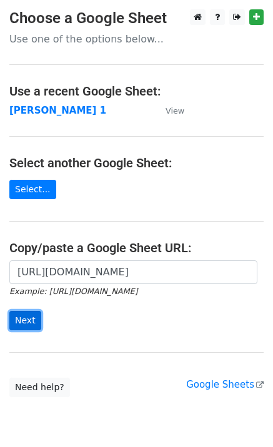 The width and height of the screenshot is (273, 447). I want to click on small: View, so click(175, 111).